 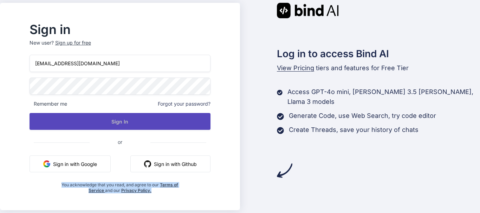 What do you see at coordinates (379, 68) in the screenshot?
I see `p: tiers and features for Free Tier` at bounding box center [379, 68].